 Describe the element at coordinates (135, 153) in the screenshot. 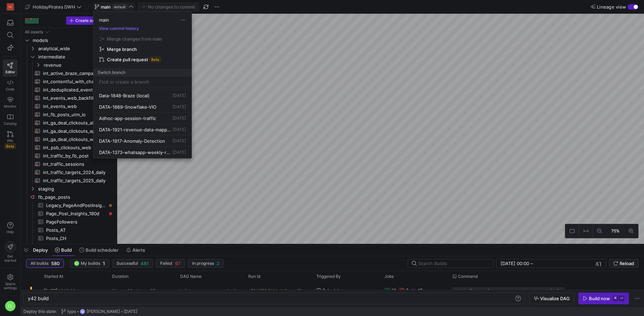

I see `span: DATA-1373-whatsapp-weekly-report` at that location.